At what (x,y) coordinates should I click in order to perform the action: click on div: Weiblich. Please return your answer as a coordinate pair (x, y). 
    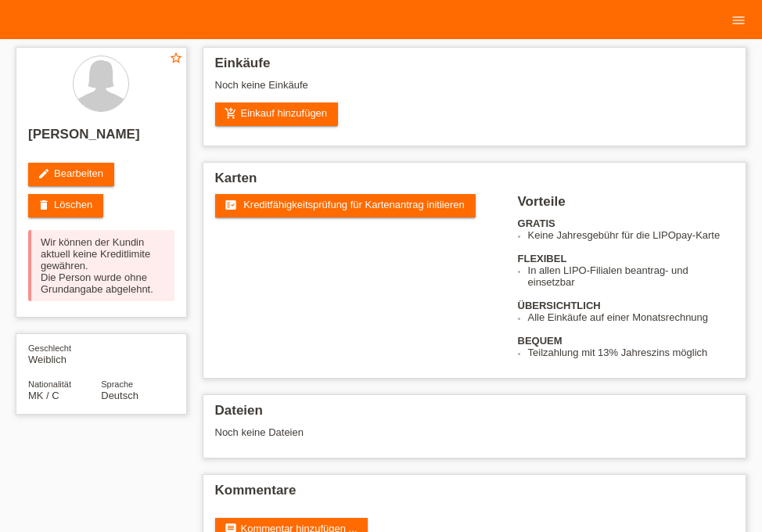
    Looking at the image, I should click on (64, 354).